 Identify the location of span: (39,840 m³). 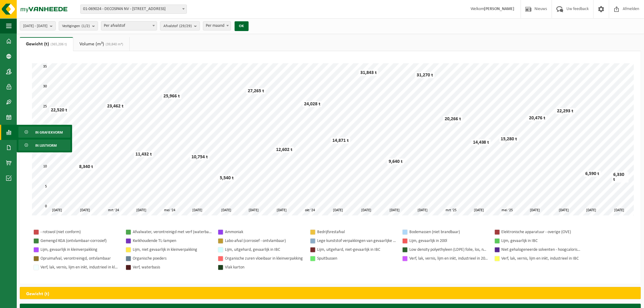
(113, 44).